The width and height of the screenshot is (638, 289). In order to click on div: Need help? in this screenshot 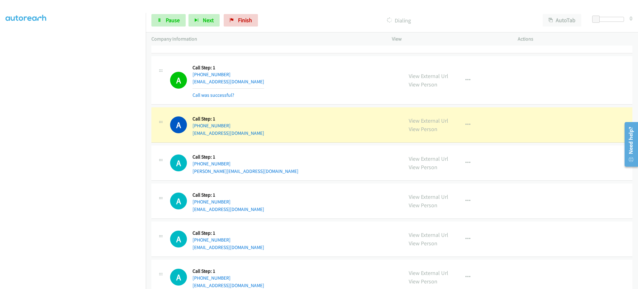, I will do `click(11, 21)`.